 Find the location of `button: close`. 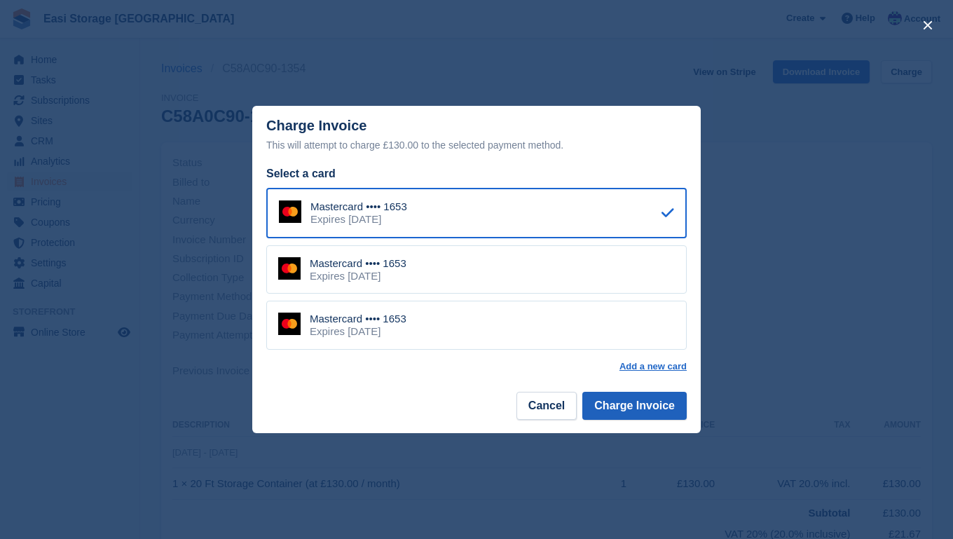

button: close is located at coordinates (928, 25).